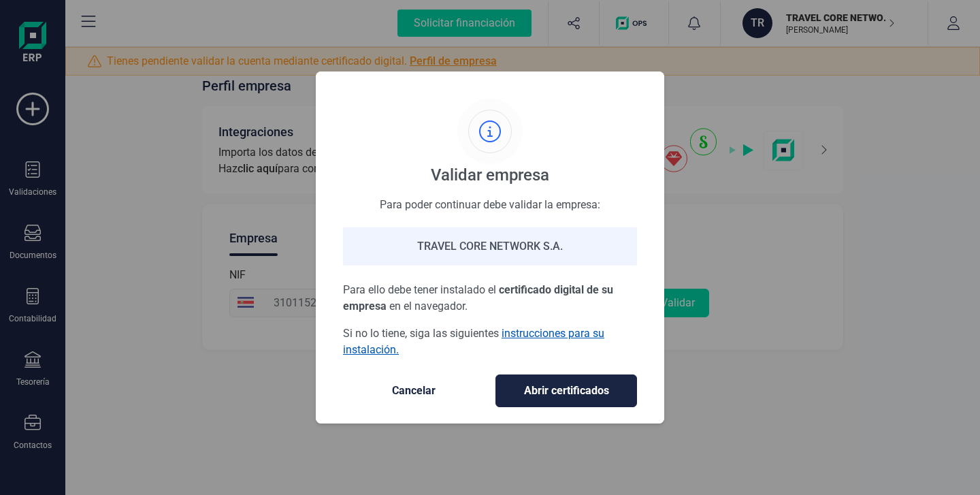 The width and height of the screenshot is (980, 495). What do you see at coordinates (490, 298) in the screenshot?
I see `p: Para ello debe tener instalado el en el navegador.` at bounding box center [490, 298].